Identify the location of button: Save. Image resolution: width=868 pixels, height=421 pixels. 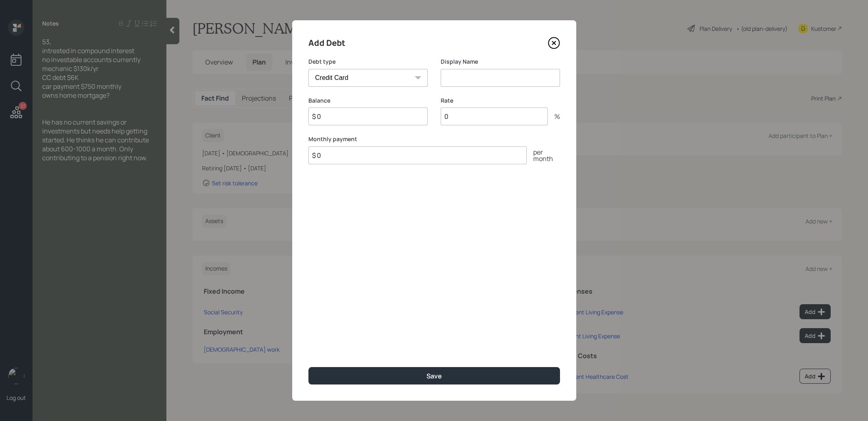
(434, 376).